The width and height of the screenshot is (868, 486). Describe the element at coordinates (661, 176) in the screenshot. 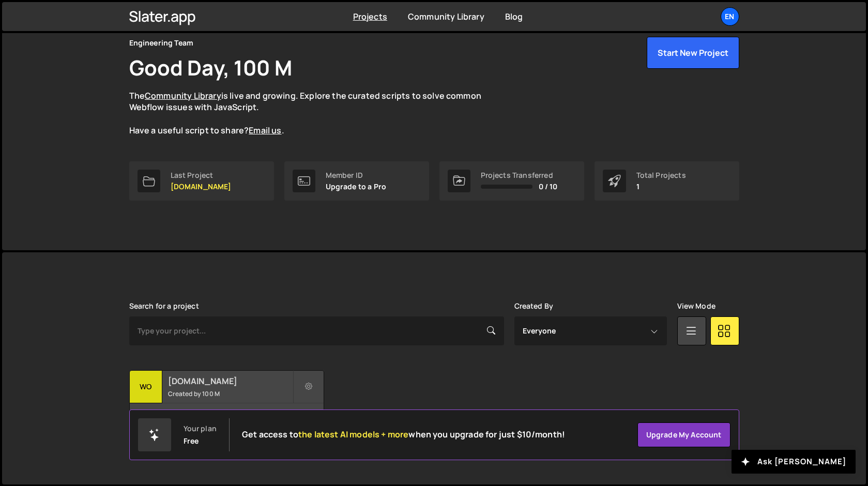

I see `div: Total Projects` at that location.